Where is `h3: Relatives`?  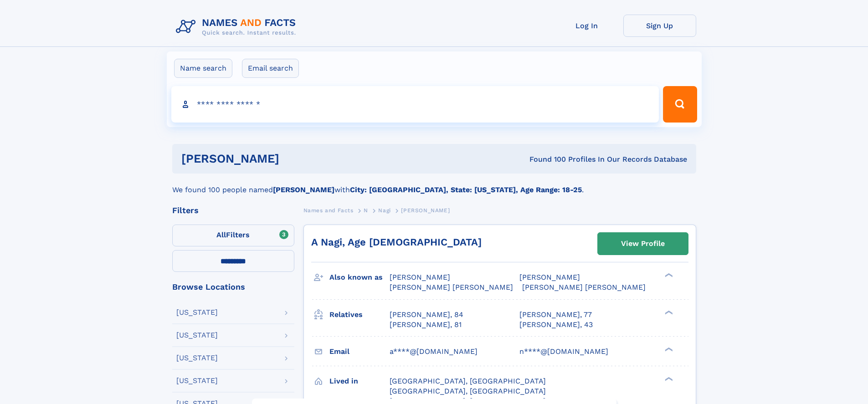
h3: Relatives is located at coordinates (360, 315).